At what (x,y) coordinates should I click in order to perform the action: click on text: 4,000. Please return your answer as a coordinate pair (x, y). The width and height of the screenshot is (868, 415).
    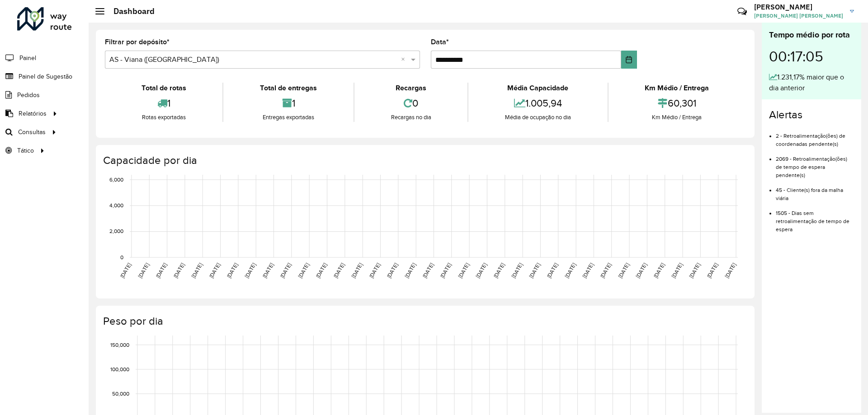
    Looking at the image, I should click on (116, 205).